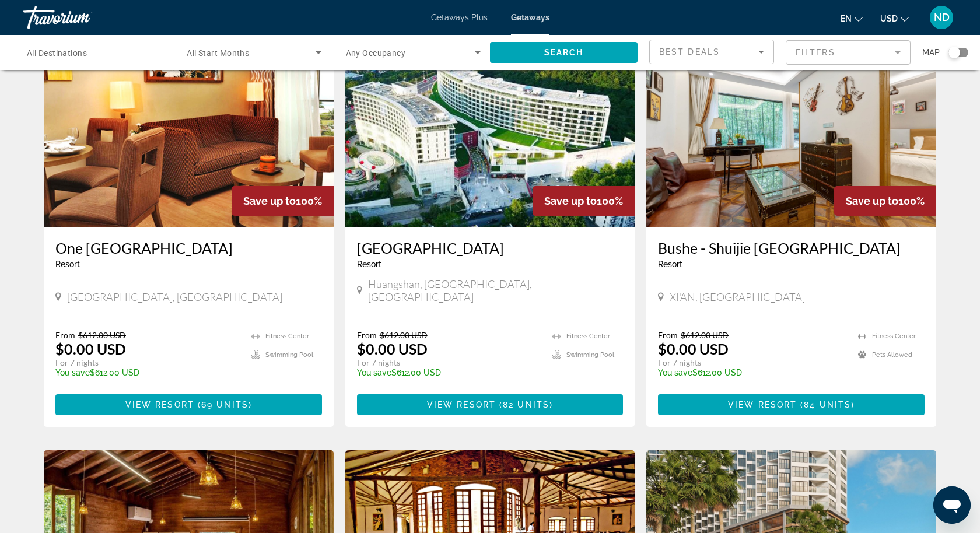  Describe the element at coordinates (942, 17) in the screenshot. I see `span: ND` at that location.